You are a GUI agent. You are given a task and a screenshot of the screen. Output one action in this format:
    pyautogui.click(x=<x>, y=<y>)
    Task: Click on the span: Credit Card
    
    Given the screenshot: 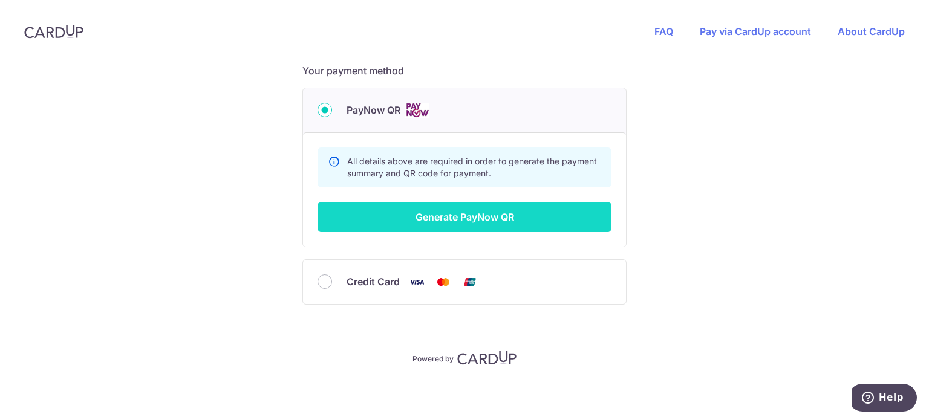 What is the action you would take?
    pyautogui.click(x=373, y=282)
    